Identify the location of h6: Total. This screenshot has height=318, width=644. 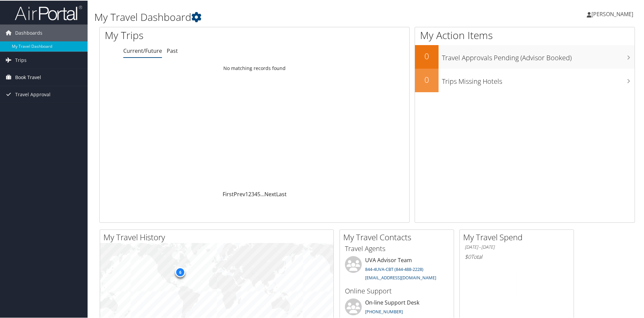
(517, 256).